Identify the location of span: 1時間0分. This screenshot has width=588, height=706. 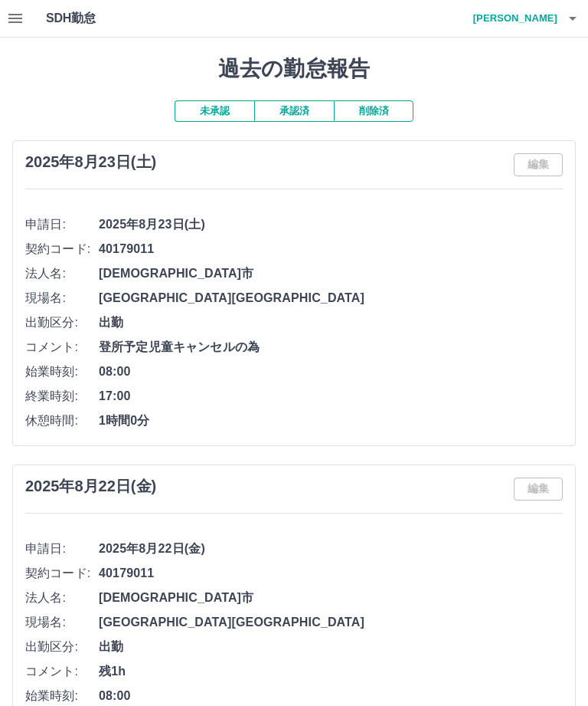
(331, 421).